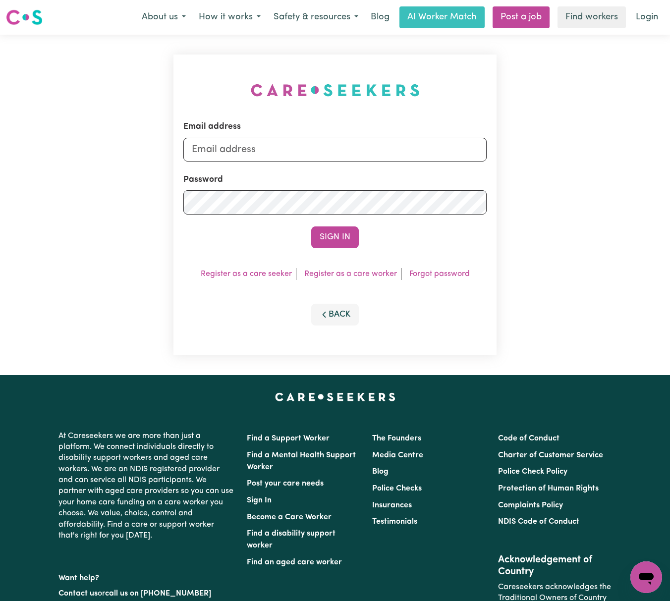  I want to click on a: Careseekers logo, so click(24, 17).